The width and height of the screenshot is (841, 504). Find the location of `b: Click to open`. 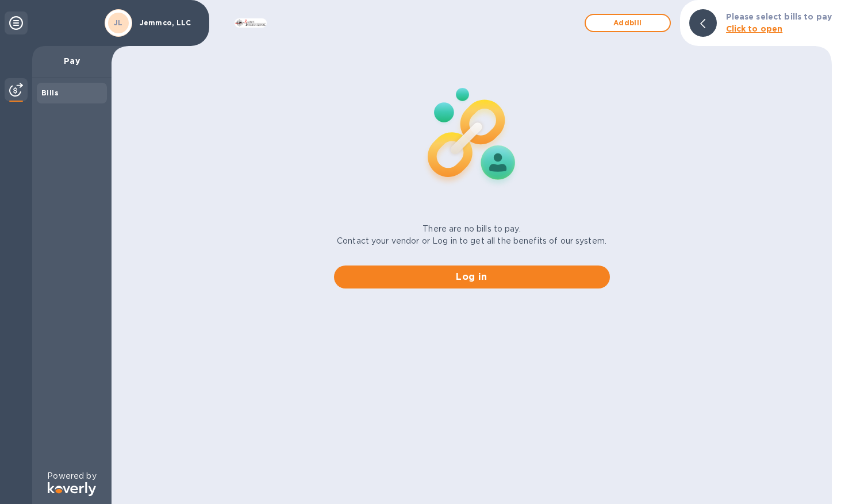

b: Click to open is located at coordinates (754, 29).